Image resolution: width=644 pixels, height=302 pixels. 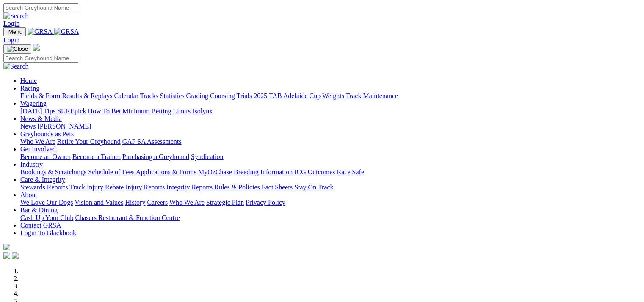 I want to click on img: twitter.svg, so click(x=15, y=255).